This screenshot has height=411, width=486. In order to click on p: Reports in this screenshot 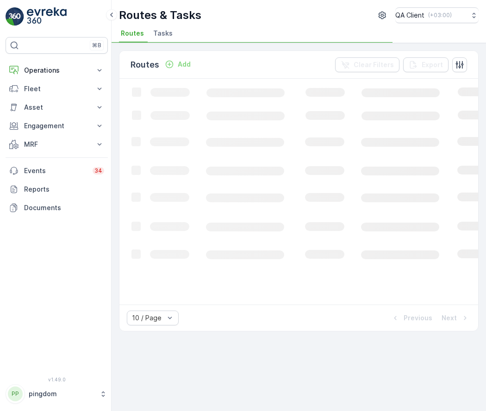, I will do `click(64, 189)`.